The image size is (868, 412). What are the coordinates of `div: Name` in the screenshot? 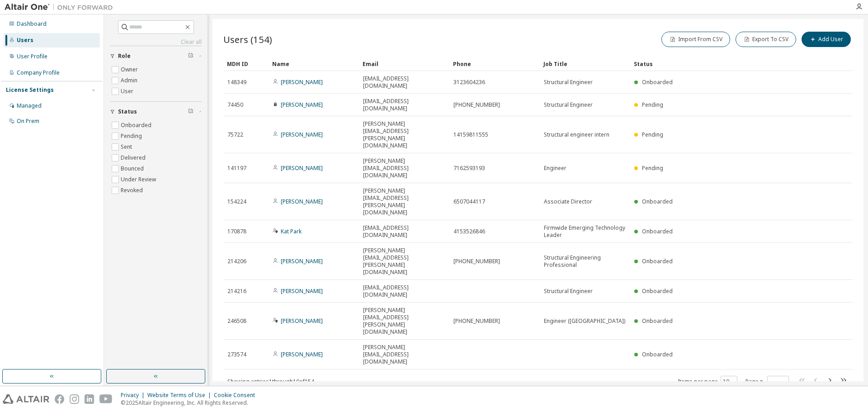 It's located at (314, 64).